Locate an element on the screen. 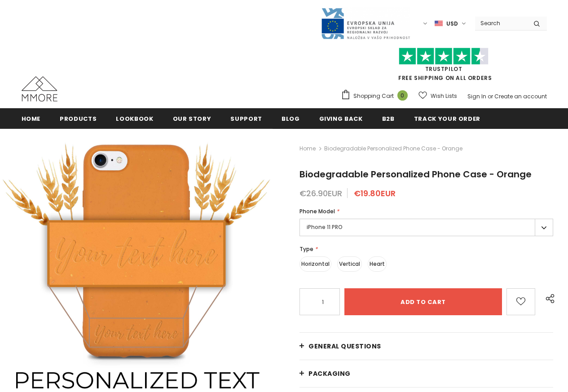 This screenshot has height=392, width=568. a: support is located at coordinates (246, 118).